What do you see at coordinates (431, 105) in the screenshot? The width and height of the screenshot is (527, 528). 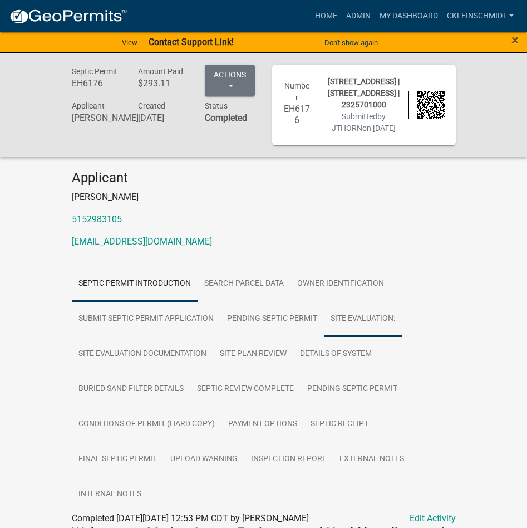 I see `img: QR code` at bounding box center [431, 105].